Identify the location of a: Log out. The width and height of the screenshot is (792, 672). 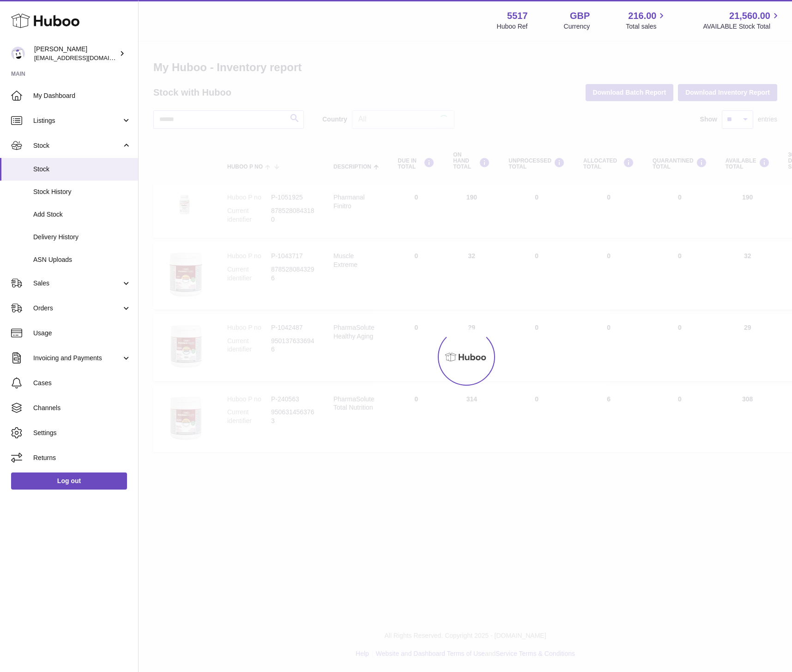
(68, 481).